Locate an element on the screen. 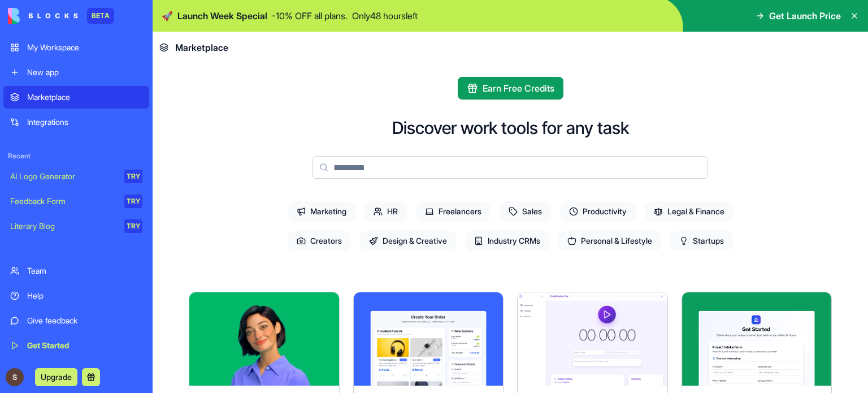 Image resolution: width=868 pixels, height=393 pixels. a: My Workspace is located at coordinates (77, 48).